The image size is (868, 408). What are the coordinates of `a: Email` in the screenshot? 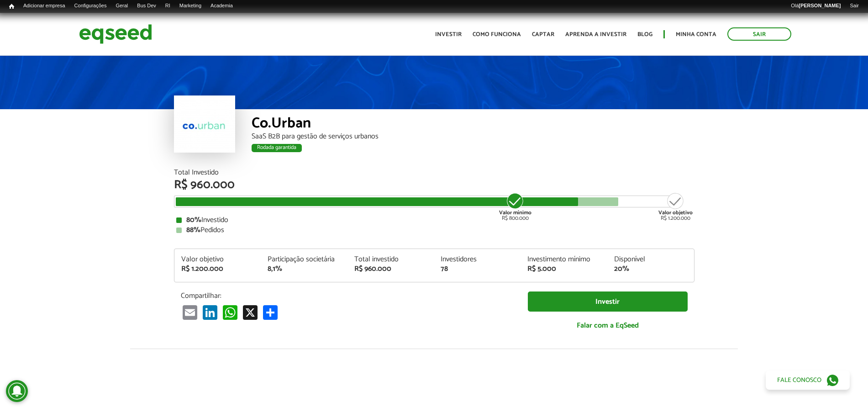 It's located at (190, 312).